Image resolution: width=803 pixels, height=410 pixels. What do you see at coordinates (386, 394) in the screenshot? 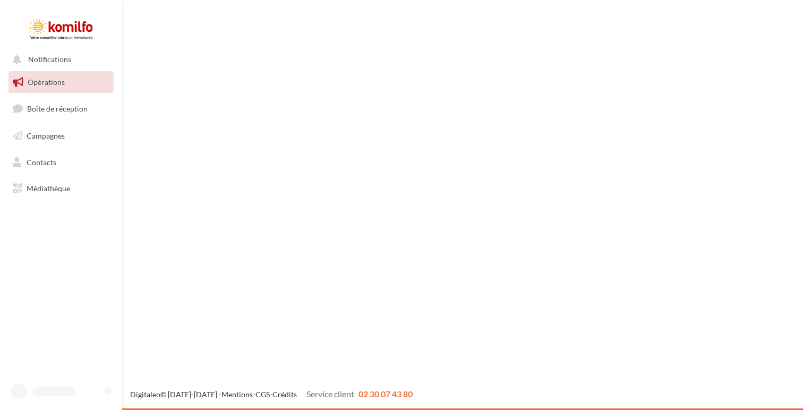
I see `span: 02 30 07 43 80` at bounding box center [386, 394].